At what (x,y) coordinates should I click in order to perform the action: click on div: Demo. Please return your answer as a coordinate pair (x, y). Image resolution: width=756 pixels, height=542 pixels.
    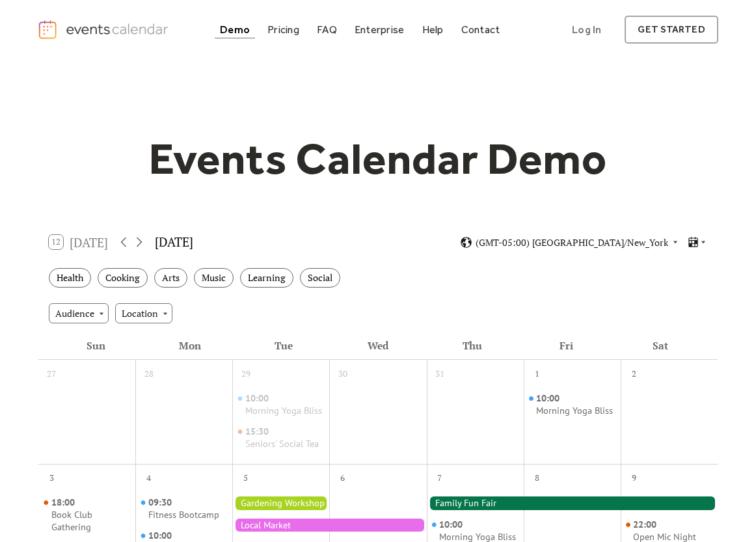
    Looking at the image, I should click on (234, 30).